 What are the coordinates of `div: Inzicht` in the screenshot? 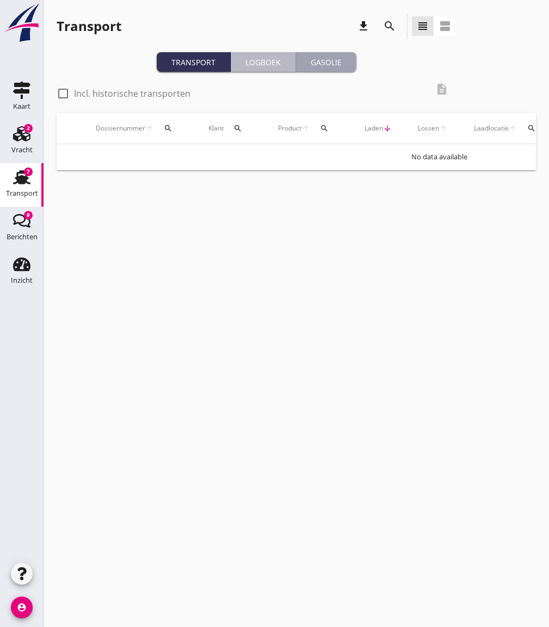 It's located at (22, 280).